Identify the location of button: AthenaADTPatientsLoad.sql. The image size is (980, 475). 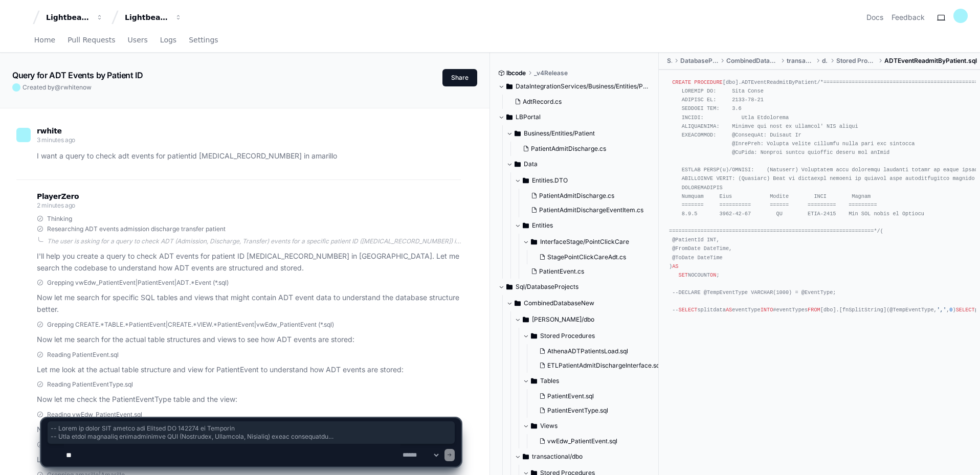
(598, 351).